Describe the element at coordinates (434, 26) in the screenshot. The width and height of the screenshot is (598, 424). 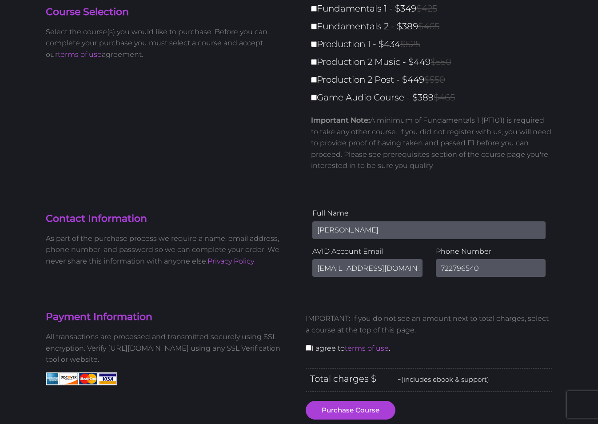
I see `label: Fundamentals 2 - $389` at that location.